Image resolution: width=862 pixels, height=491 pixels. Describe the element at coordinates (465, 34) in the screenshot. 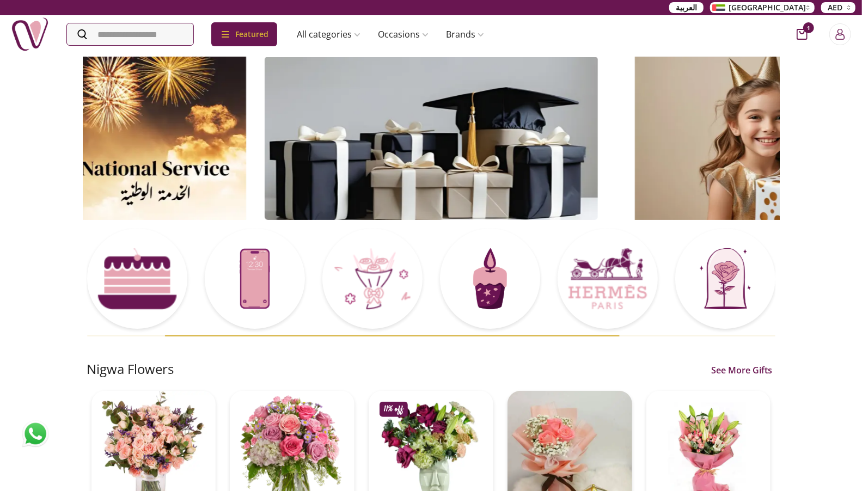

I see `a: Brands` at that location.